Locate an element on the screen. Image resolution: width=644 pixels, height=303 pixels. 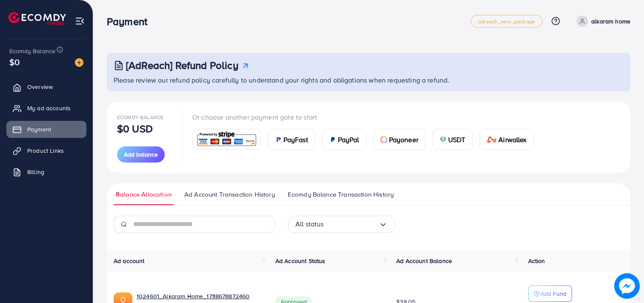
a: Product Links is located at coordinates (47, 150).